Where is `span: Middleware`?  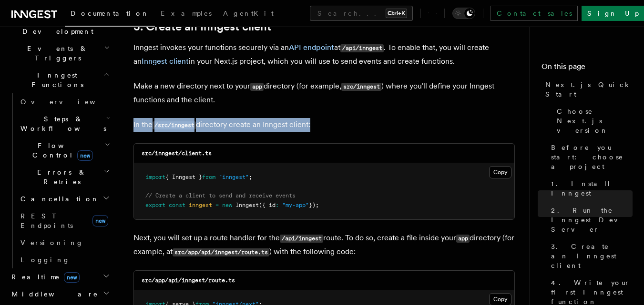
span: Middleware is located at coordinates (53, 294).